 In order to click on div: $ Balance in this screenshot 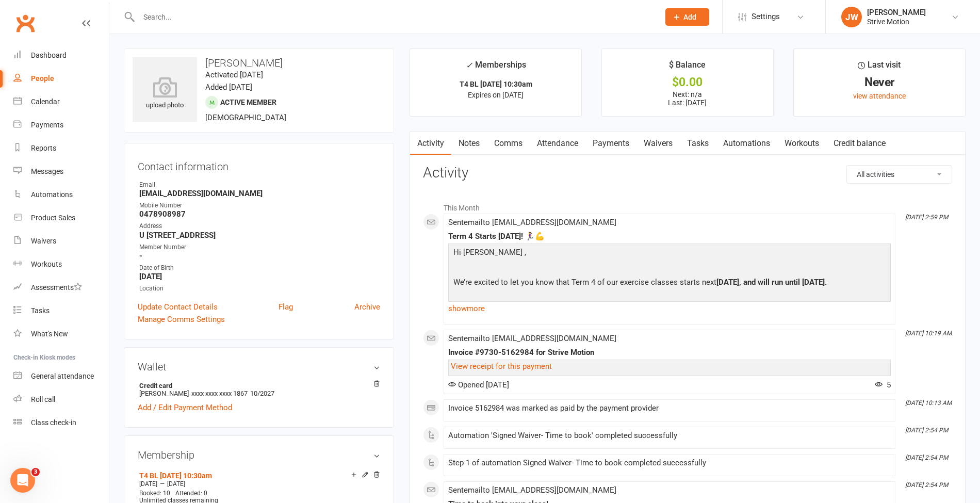, I will do `click(687, 67)`.